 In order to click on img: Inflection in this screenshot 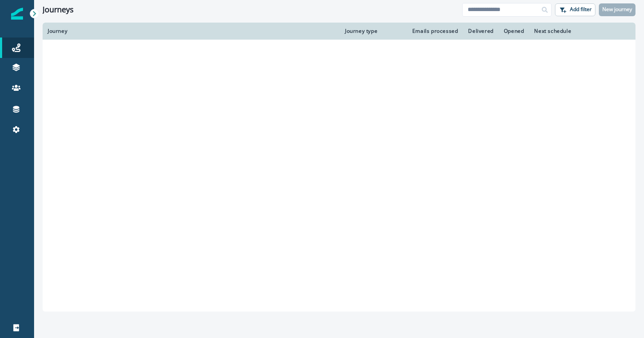, I will do `click(17, 14)`.